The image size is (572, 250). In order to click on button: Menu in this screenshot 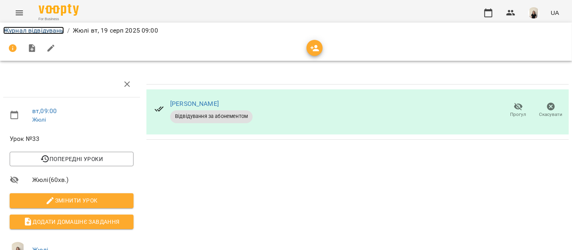, I will do `click(19, 13)`.